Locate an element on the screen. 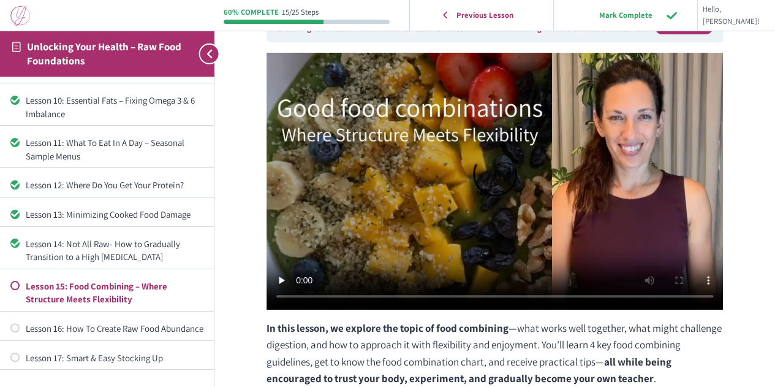  p: what works well together, what might challenge digestion, and how to approach it with flexibility... is located at coordinates (494, 353).